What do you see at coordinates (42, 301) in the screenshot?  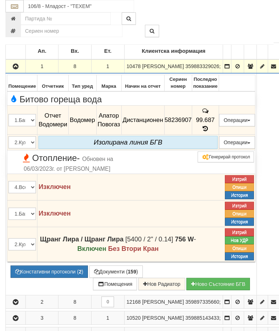 I see `td: 2` at bounding box center [42, 301].